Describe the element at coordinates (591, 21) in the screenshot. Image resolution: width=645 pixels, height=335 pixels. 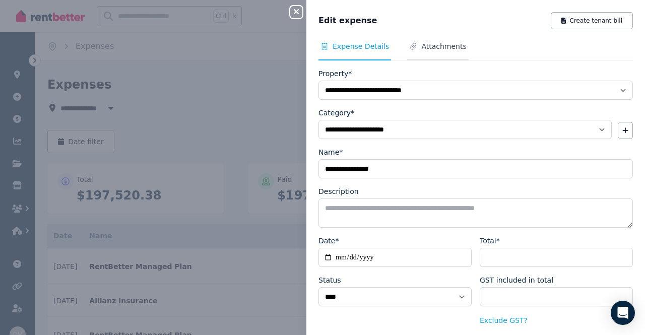
I see `button: Create tenant bill` at that location.